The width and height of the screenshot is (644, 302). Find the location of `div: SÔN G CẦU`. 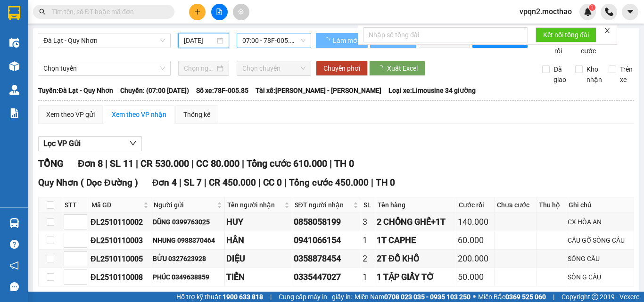

div: SÔN G CẦU is located at coordinates (599, 278).